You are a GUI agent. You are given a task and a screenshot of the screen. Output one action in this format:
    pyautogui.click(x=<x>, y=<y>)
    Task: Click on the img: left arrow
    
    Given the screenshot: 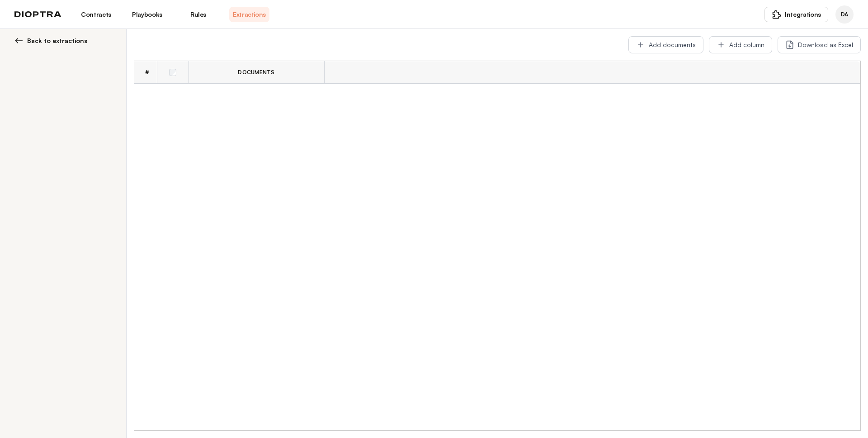 What is the action you would take?
    pyautogui.click(x=19, y=41)
    